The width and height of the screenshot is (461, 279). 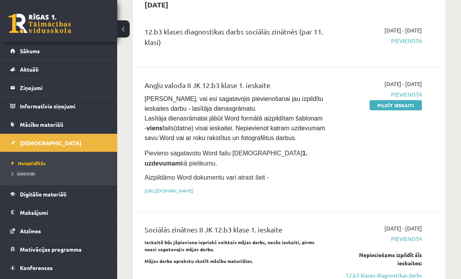 What do you see at coordinates (59, 106) in the screenshot?
I see `a: Informatīvie ziņojumi` at bounding box center [59, 106].